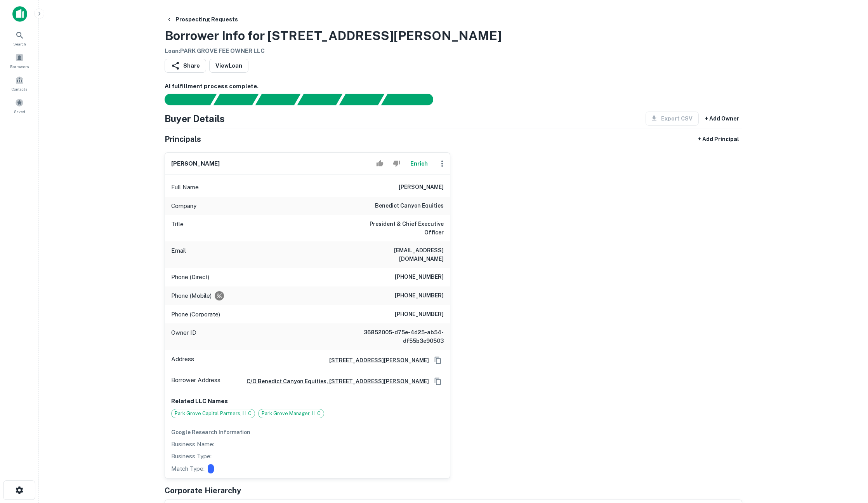 This screenshot has width=868, height=503. I want to click on h6: AI fulfillment process complete., so click(454, 87).